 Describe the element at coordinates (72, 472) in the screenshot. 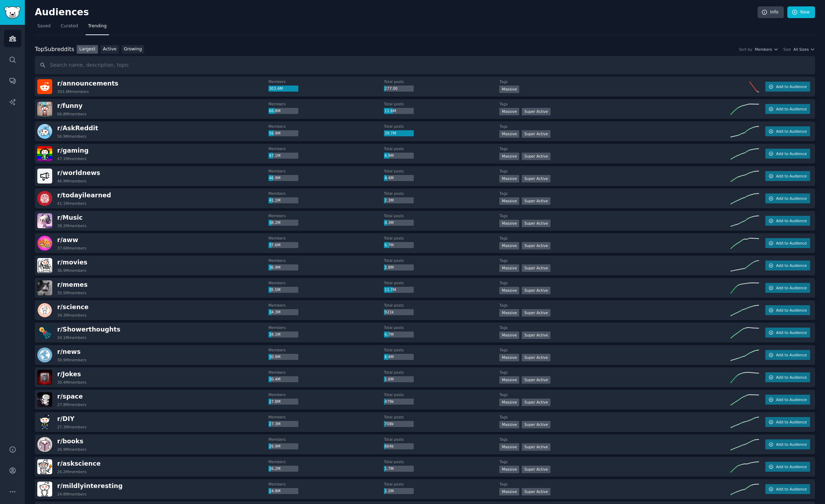

I see `div: 26.2M members` at that location.